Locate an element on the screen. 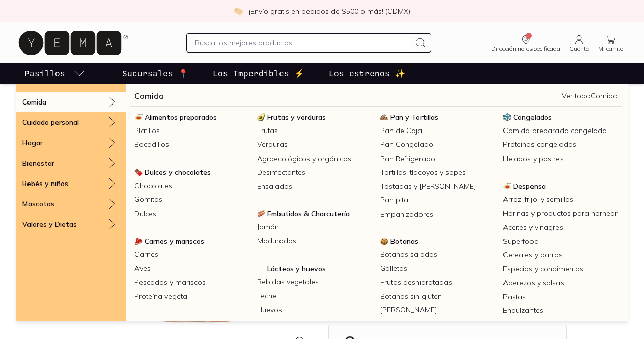  a: Superfood is located at coordinates (560, 241).